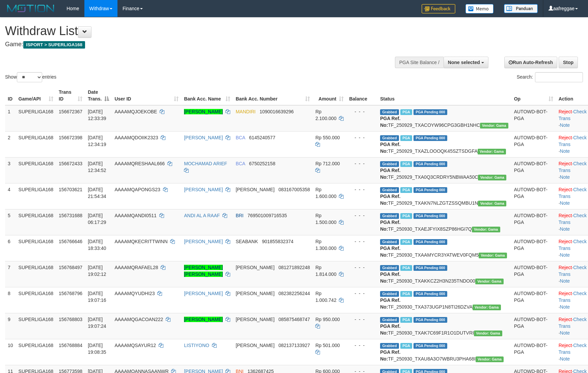 This screenshot has height=373, width=588. Describe the element at coordinates (326, 115) in the screenshot. I see `span: Rp 2.100.000` at that location.